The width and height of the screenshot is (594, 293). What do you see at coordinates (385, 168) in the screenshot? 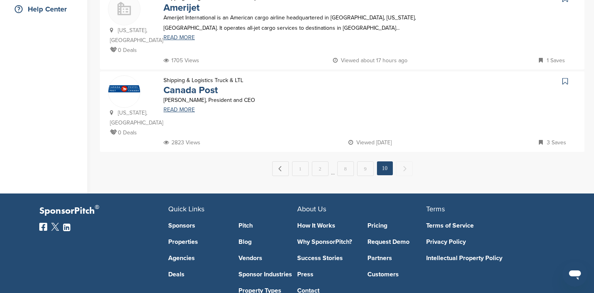
I see `em: 10` at bounding box center [385, 168].